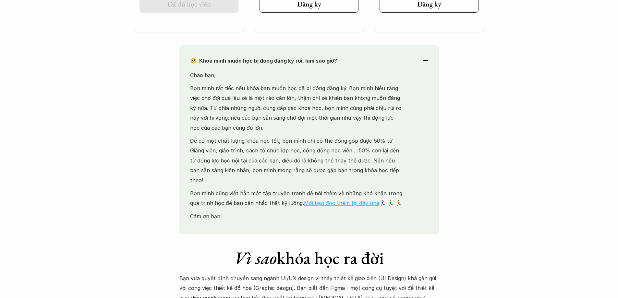  What do you see at coordinates (297, 216) in the screenshot?
I see `p: Cám ơn bạn!` at bounding box center [297, 216].